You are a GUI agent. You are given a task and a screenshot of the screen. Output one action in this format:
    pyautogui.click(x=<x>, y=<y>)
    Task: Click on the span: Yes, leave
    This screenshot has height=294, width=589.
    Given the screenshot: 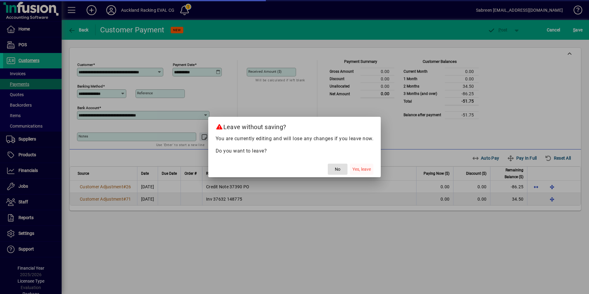 What is the action you would take?
    pyautogui.click(x=362, y=169)
    